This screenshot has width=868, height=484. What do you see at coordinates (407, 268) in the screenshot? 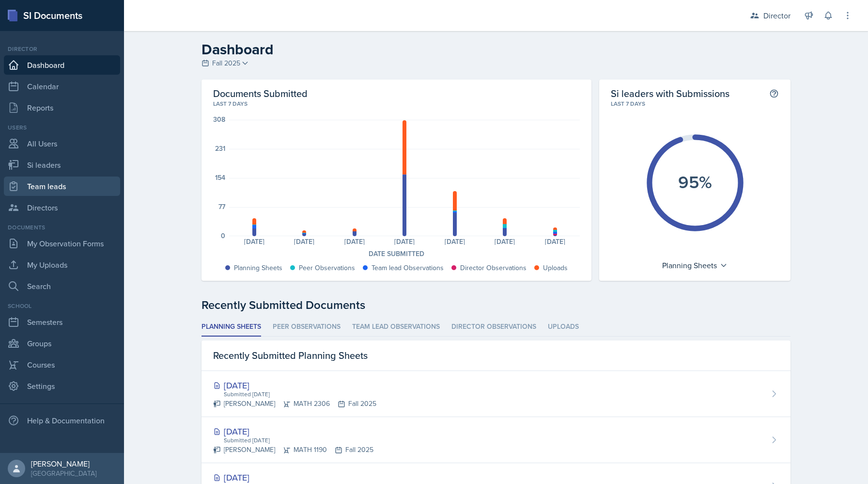
I see `div: Team lead Observations` at bounding box center [407, 268].